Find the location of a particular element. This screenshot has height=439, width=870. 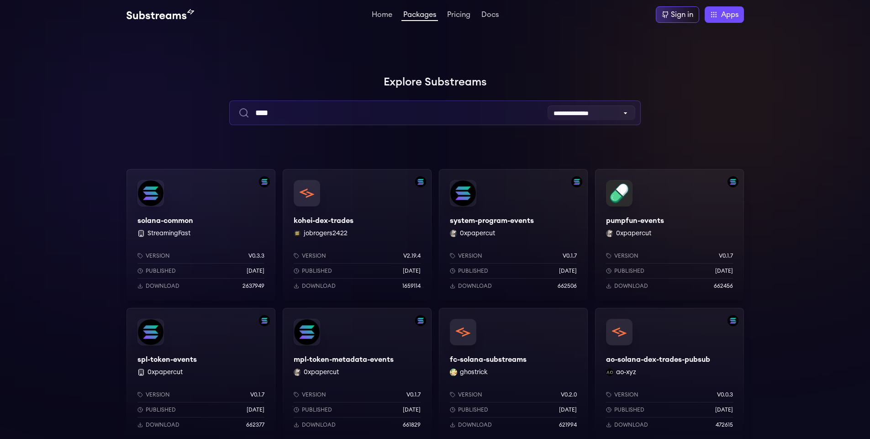

p: 662456 is located at coordinates (724, 286).